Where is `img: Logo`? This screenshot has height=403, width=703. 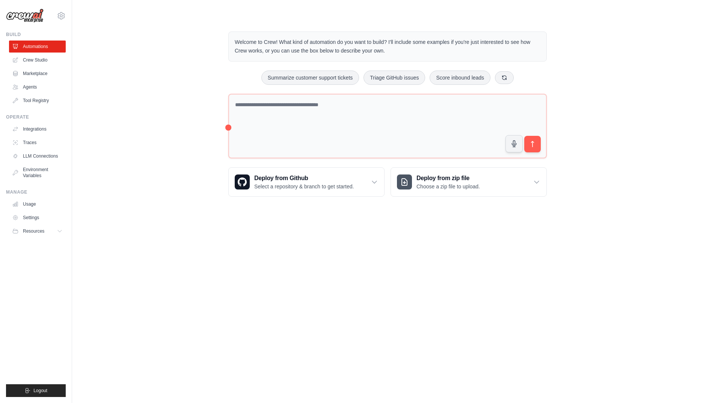
img: Logo is located at coordinates (25, 16).